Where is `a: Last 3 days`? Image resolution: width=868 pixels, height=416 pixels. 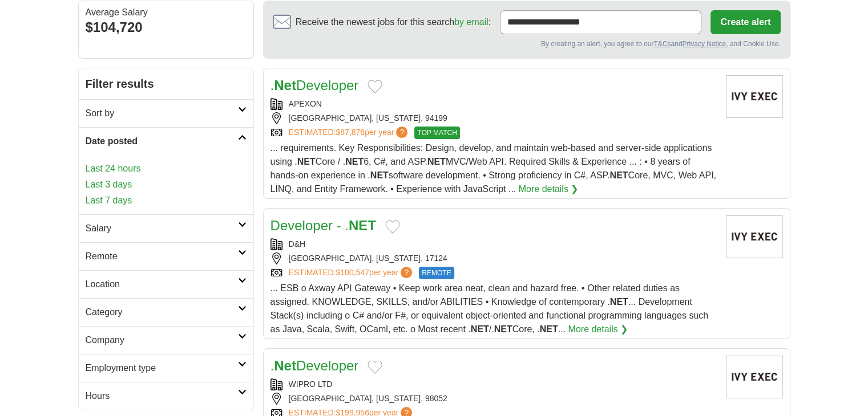 a: Last 3 days is located at coordinates (166, 185).